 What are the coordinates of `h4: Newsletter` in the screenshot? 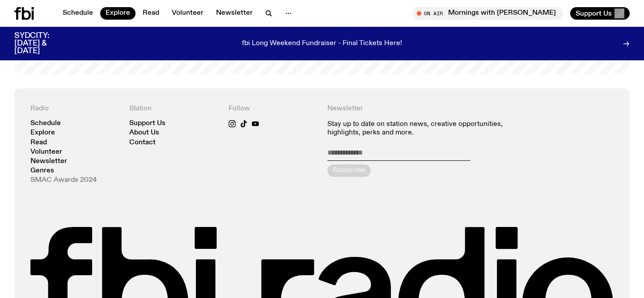 It's located at (421, 109).